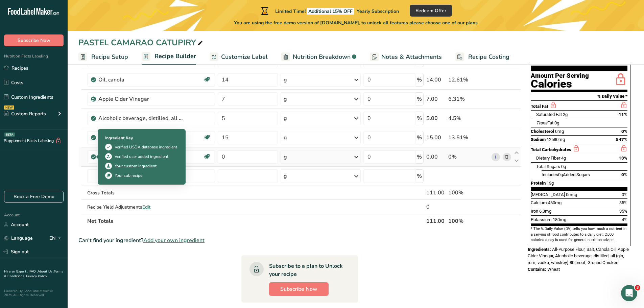 This screenshot has width=644, height=308. Describe the element at coordinates (34, 272) in the screenshot. I see `a: FAQ .` at that location.